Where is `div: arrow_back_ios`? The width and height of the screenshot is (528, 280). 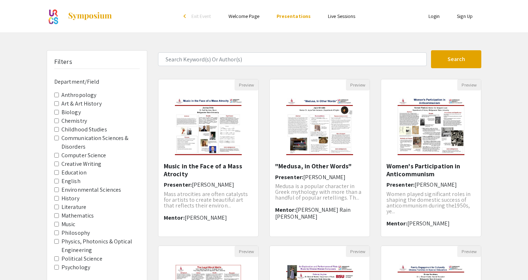
div: arrow_back_ios is located at coordinates (186, 16).